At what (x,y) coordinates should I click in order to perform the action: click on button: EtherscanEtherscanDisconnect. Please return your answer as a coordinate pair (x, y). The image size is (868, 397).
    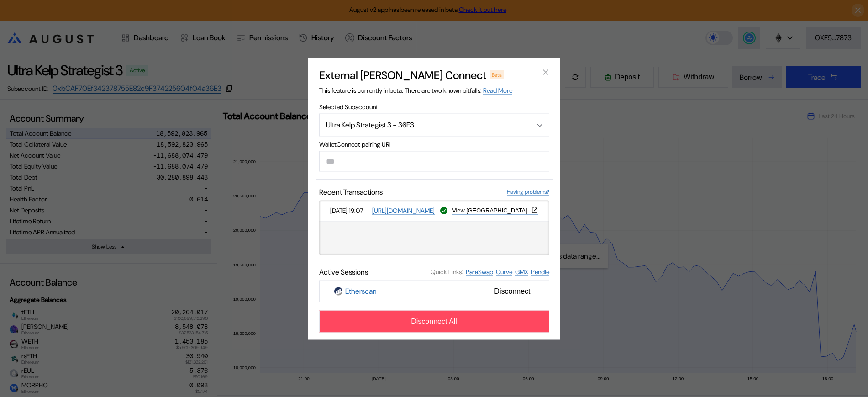
    Looking at the image, I should click on (434, 291).